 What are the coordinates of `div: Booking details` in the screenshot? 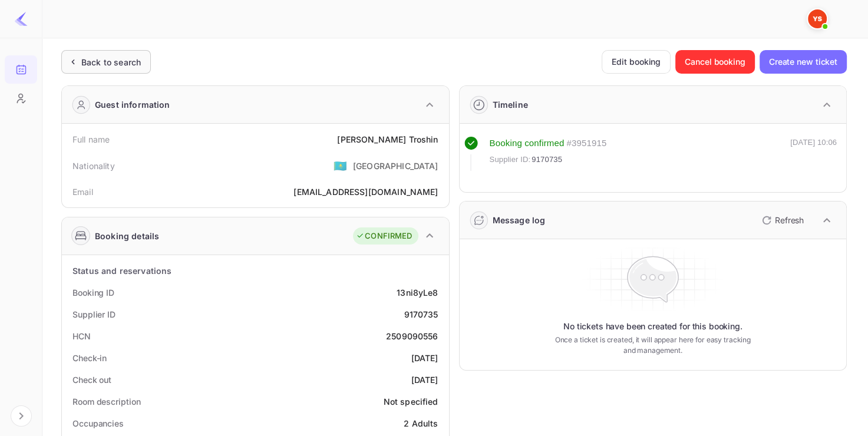 It's located at (127, 236).